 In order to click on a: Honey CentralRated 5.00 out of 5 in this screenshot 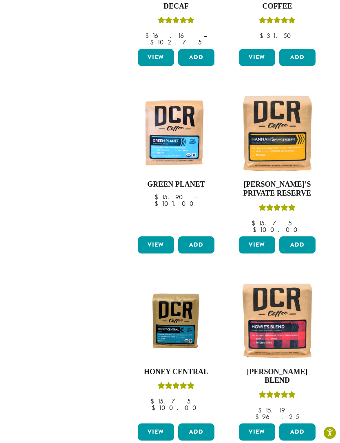, I will do `click(176, 350)`.